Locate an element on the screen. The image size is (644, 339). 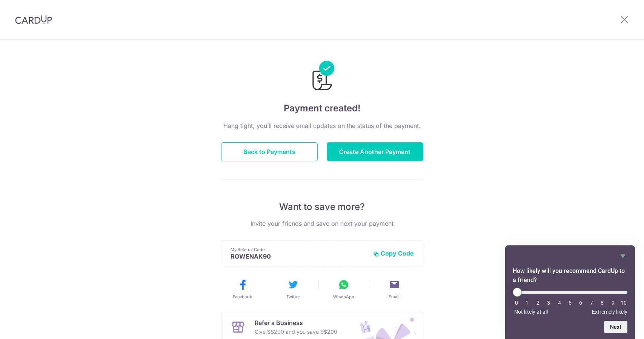
p: My Referral Code is located at coordinates (299, 250).